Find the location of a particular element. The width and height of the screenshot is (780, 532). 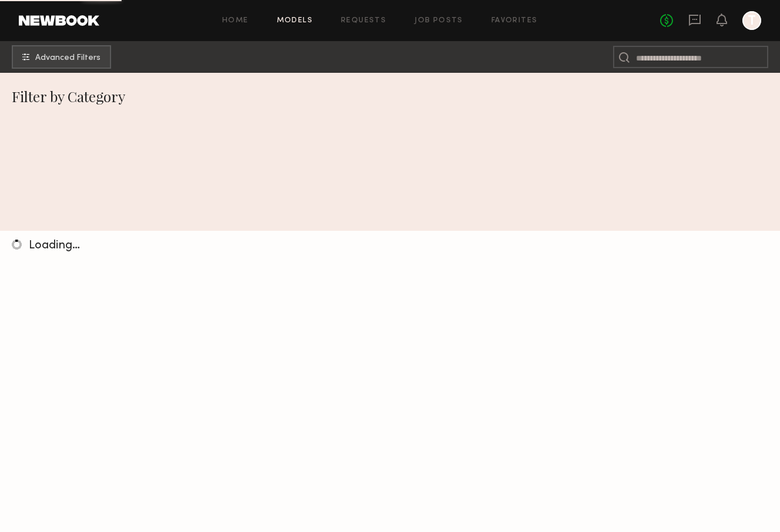

a: Job Posts is located at coordinates (438, 21).